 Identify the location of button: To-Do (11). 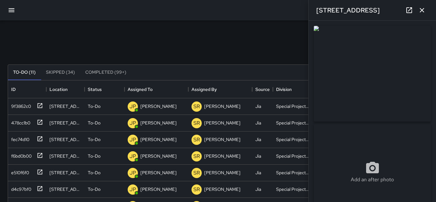
(24, 72).